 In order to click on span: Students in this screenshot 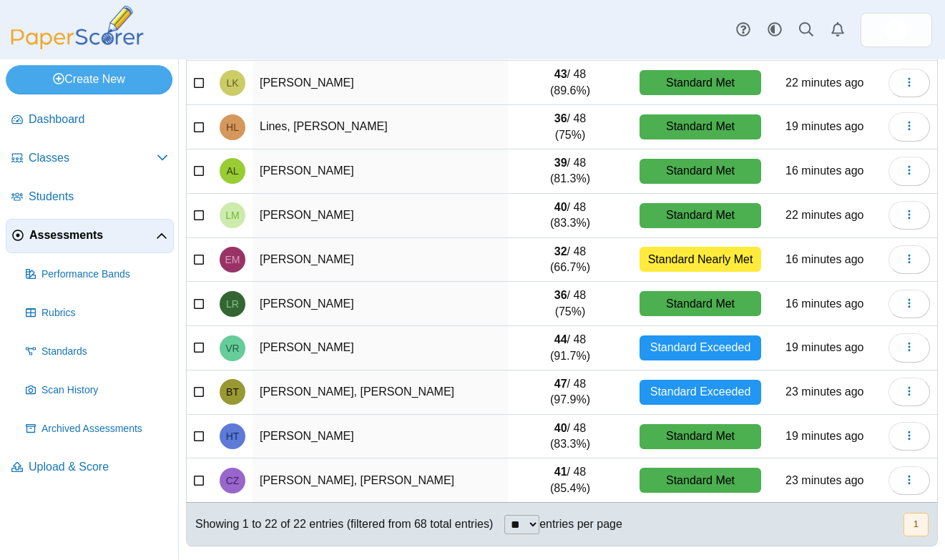, I will do `click(98, 197)`.